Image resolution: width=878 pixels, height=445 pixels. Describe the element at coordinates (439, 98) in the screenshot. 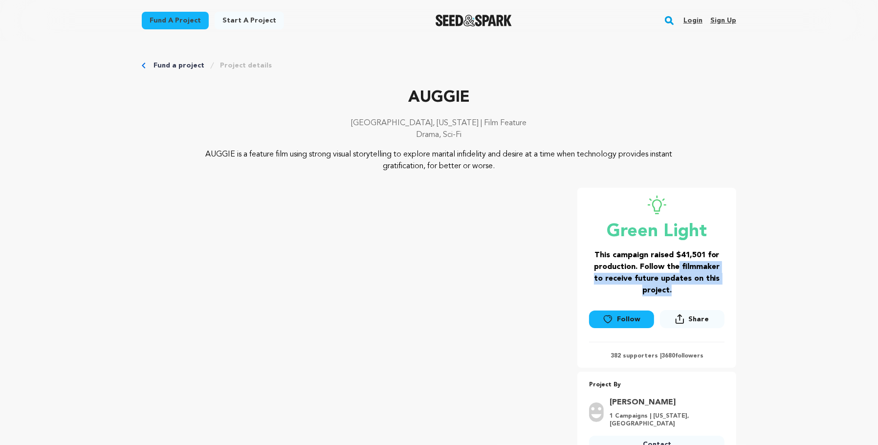

I see `p: AUGGIE` at that location.